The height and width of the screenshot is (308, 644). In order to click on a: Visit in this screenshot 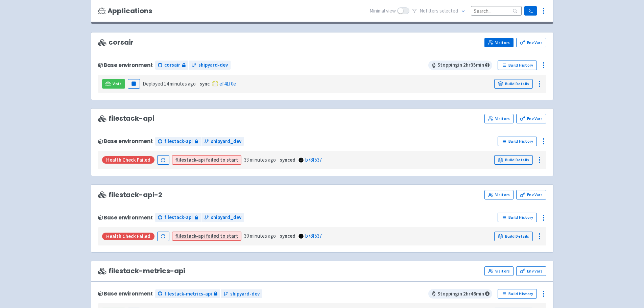, I will do `click(113, 84)`.